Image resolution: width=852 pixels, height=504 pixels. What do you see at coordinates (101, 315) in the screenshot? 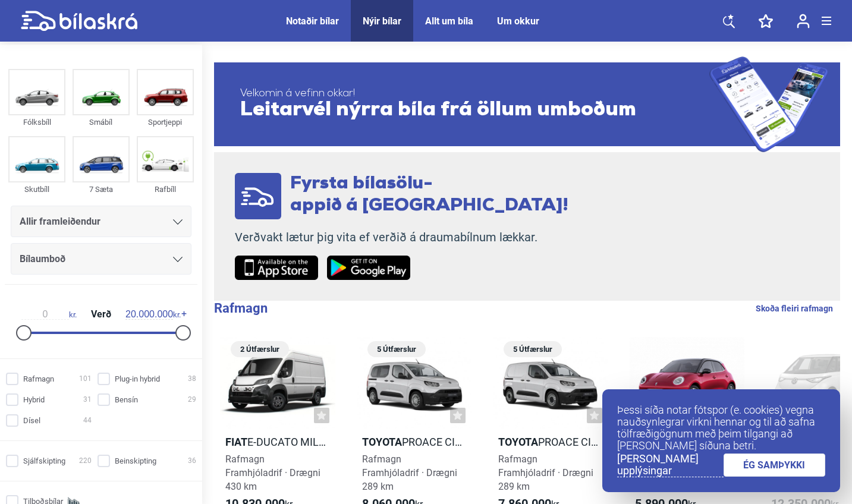
I see `span: Verð` at bounding box center [101, 315].